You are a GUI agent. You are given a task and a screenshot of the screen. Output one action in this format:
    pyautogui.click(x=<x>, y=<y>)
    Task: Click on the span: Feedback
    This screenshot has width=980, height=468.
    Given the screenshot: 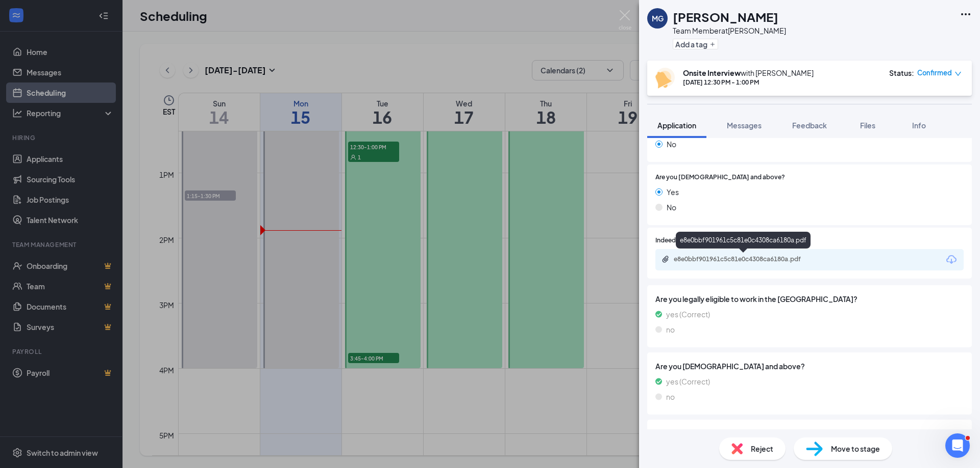 What is the action you would take?
    pyautogui.click(x=809, y=126)
    